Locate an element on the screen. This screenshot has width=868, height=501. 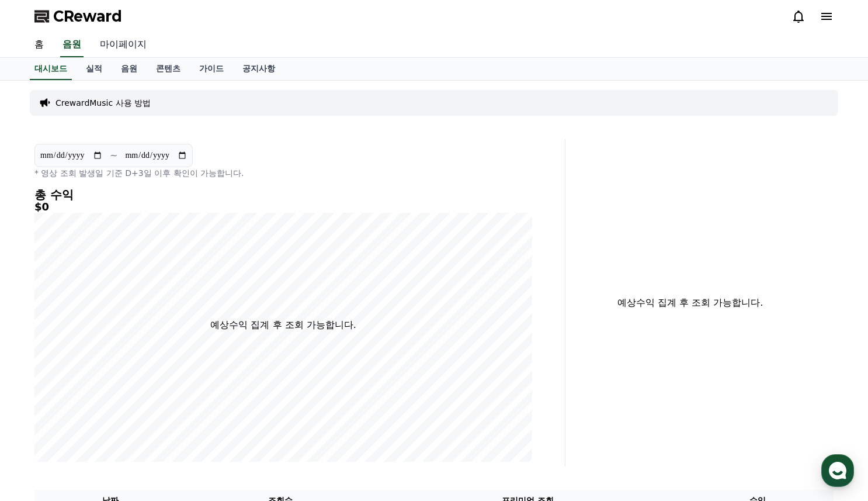
a: 대화 is located at coordinates (114, 385).